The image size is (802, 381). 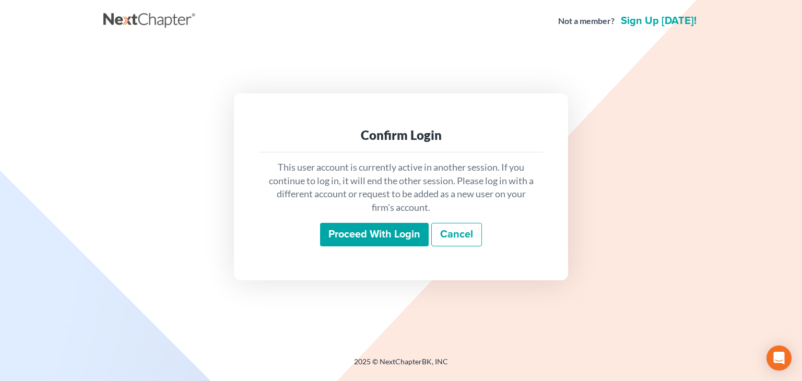 I want to click on div: 2025 © NextChapterBK, INC, so click(x=401, y=366).